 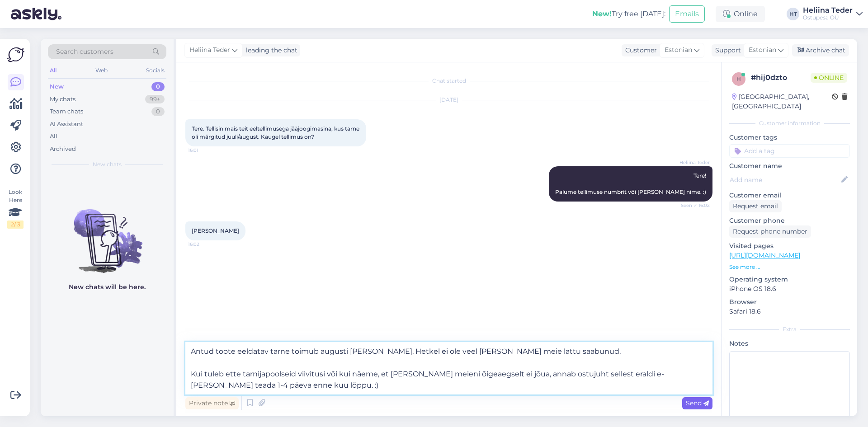 I want to click on span: Search customers, so click(x=84, y=51).